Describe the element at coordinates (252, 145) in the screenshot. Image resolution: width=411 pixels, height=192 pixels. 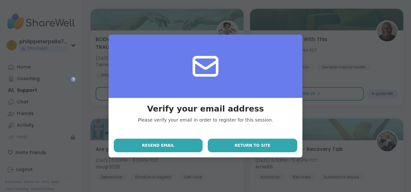
I see `span: Return to site` at that location.